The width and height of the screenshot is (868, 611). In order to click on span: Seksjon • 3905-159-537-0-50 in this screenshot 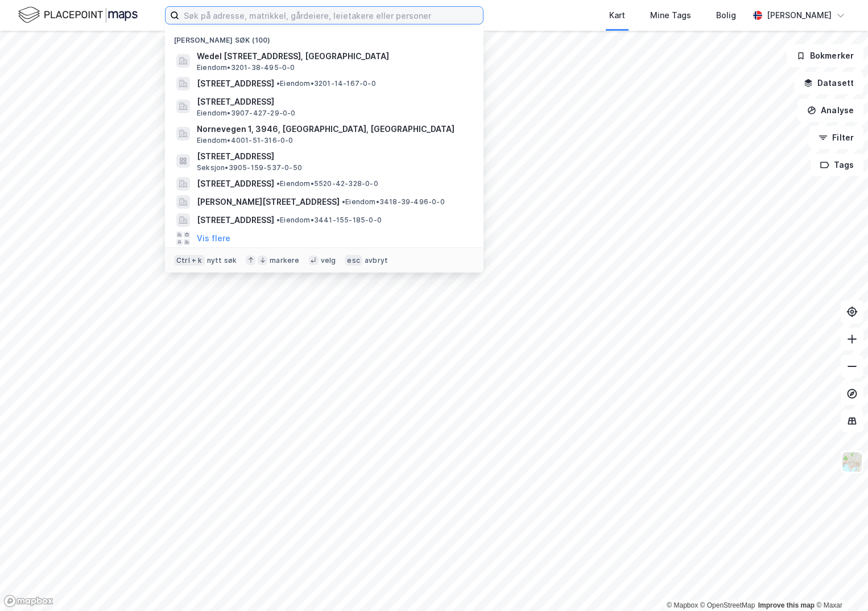, I will do `click(249, 168)`.